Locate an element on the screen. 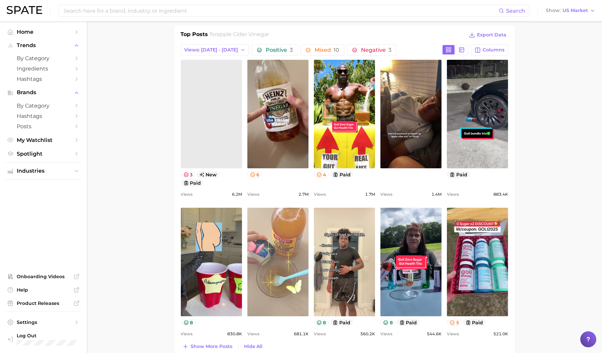 The height and width of the screenshot is (353, 602). span: 560.2k is located at coordinates (368, 334).